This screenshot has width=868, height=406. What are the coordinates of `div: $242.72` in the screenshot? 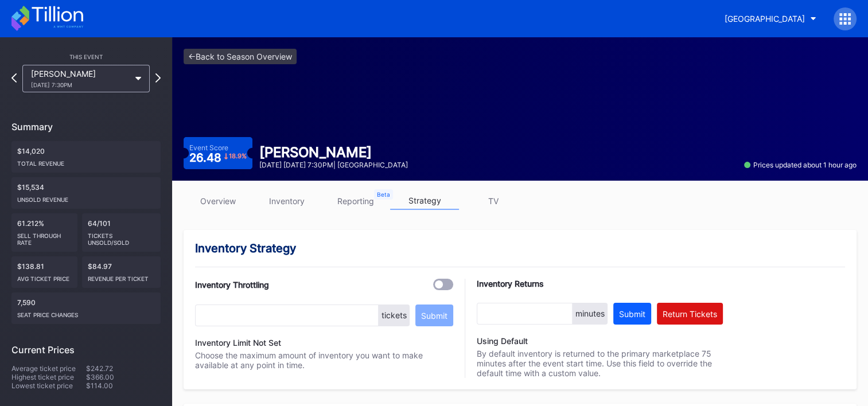 It's located at (123, 368).